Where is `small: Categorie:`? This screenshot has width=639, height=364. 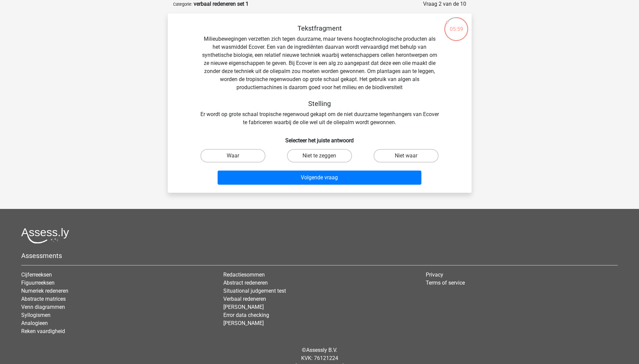
small: Categorie: is located at coordinates (183, 4).